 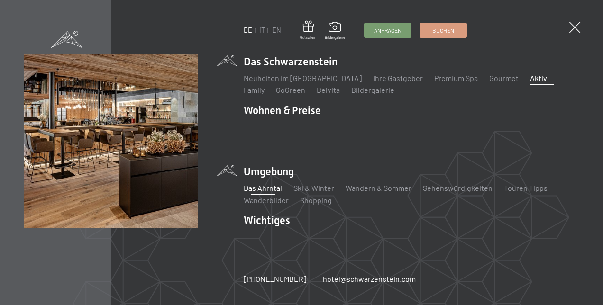 What do you see at coordinates (316, 200) in the screenshot?
I see `a: Shopping` at bounding box center [316, 200].